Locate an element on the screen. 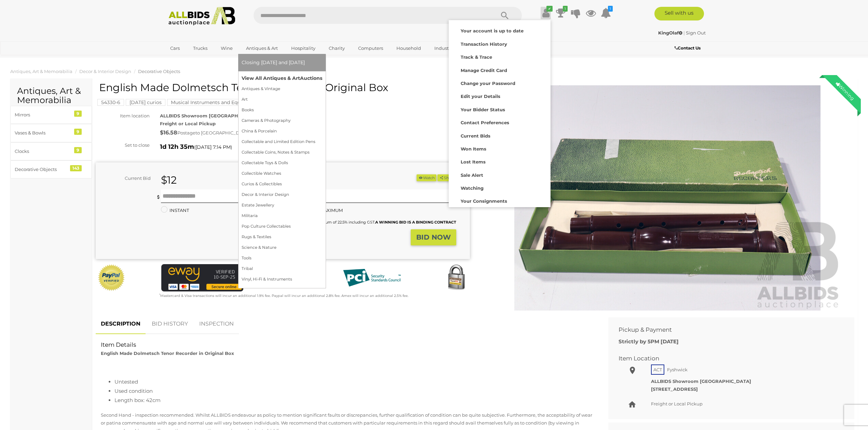  span: Freight or Local Pickup is located at coordinates (677, 404).